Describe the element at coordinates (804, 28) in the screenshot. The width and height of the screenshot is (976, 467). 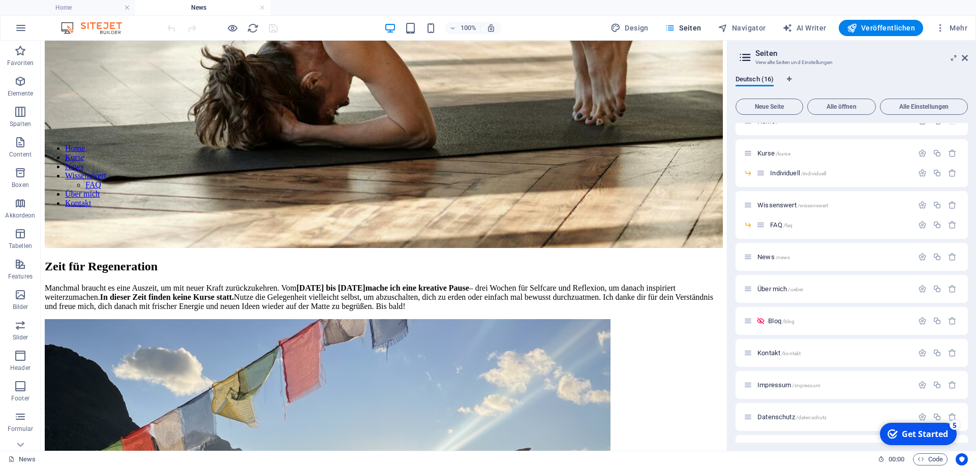
I see `button: AI Writer` at that location.